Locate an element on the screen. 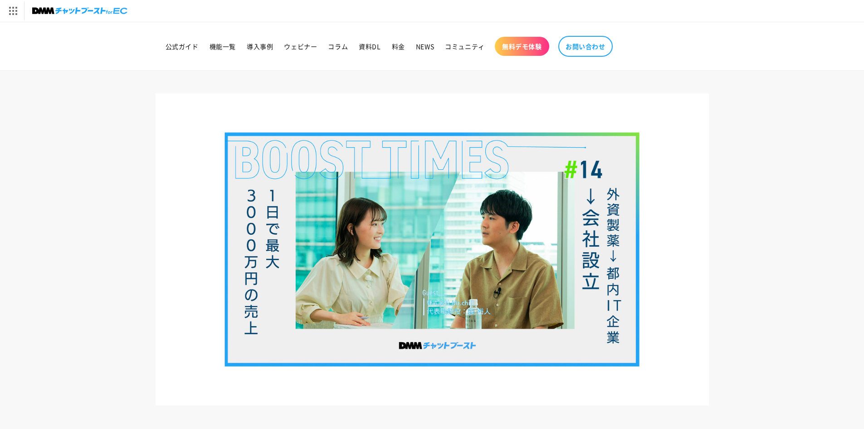 The height and width of the screenshot is (429, 864). a: 導入事例 is located at coordinates (260, 46).